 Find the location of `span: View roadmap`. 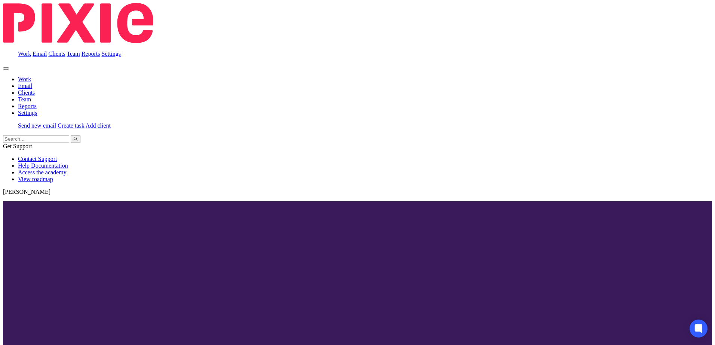

span: View roadmap is located at coordinates (36, 179).